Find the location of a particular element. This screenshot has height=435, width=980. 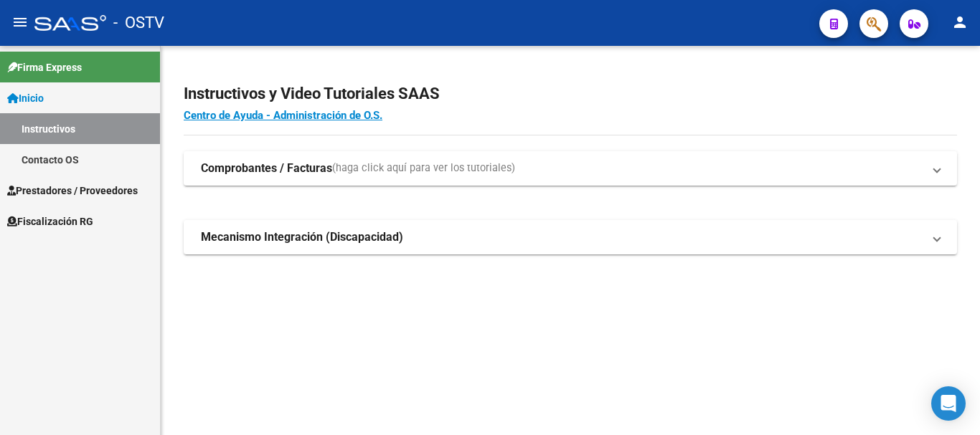

mat-icon: menu is located at coordinates (20, 22).